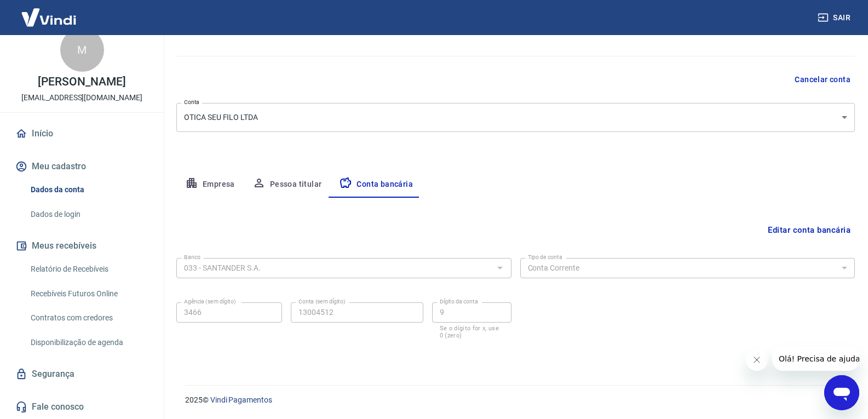  Describe the element at coordinates (241, 400) in the screenshot. I see `a: Vindi Pagamentos` at that location.